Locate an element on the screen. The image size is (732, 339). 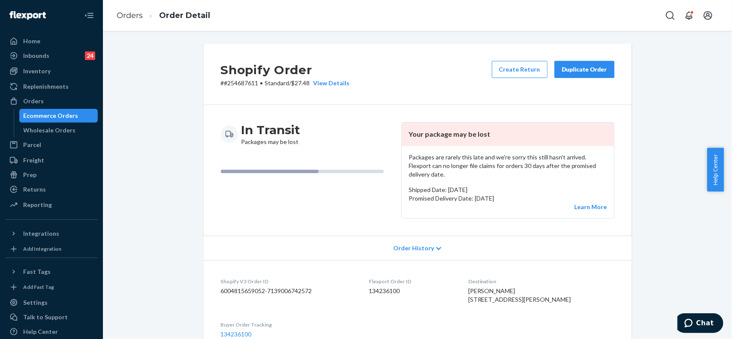
p: # #254687611 / $27.48 is located at coordinates (285, 83).